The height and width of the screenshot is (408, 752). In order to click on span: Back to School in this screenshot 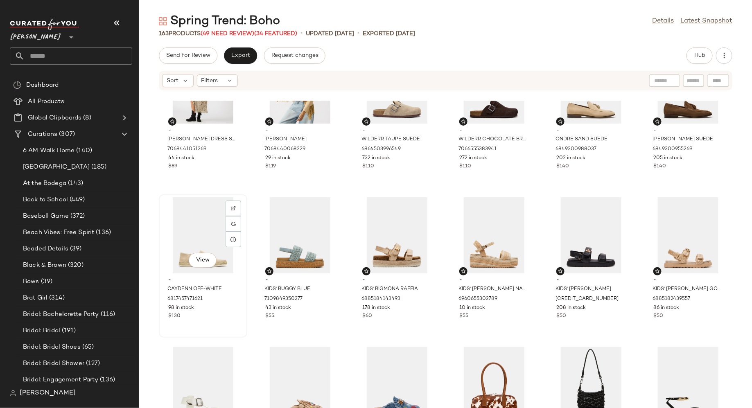, I will do `click(45, 200)`.